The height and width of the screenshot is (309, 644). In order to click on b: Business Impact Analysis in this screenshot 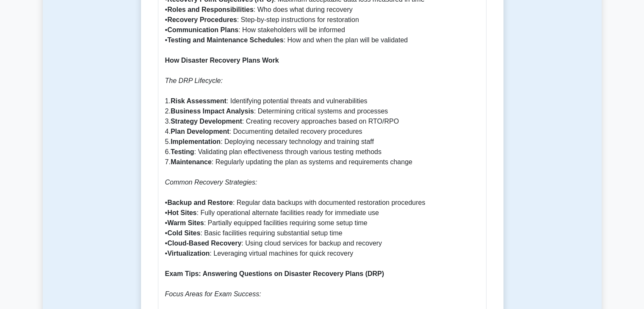, I will do `click(212, 111)`.